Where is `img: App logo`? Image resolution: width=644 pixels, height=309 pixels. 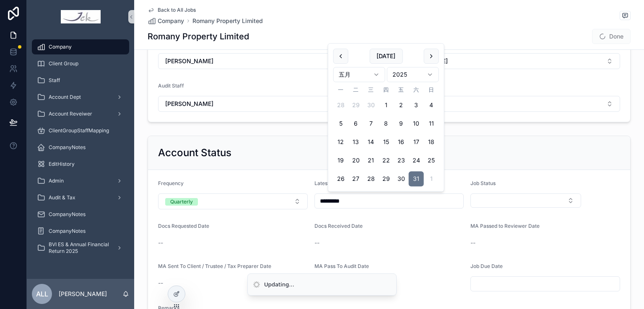 img: App logo is located at coordinates (80, 17).